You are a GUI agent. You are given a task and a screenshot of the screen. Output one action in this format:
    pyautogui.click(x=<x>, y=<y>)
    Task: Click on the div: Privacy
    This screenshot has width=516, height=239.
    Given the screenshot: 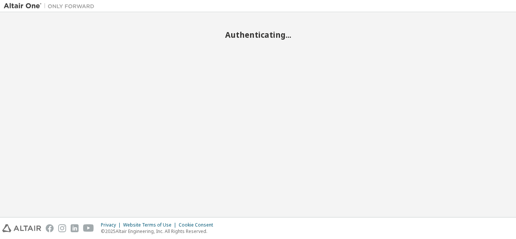 What is the action you would take?
    pyautogui.click(x=112, y=225)
    